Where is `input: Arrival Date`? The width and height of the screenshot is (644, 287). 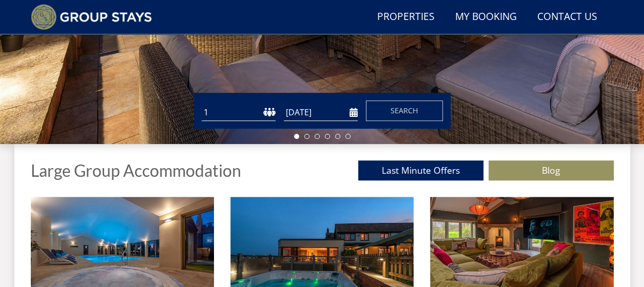
input: Arrival Date is located at coordinates (321, 112).